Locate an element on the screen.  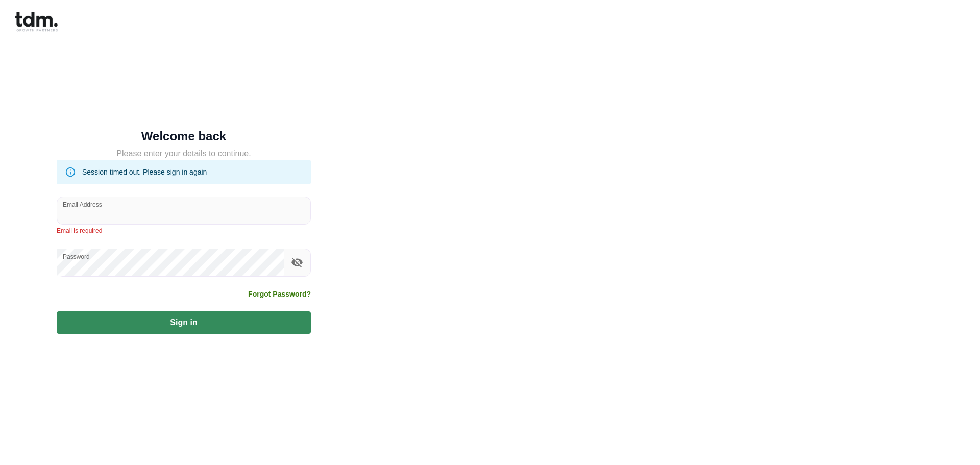
a: Forgot Password? is located at coordinates (279, 294).